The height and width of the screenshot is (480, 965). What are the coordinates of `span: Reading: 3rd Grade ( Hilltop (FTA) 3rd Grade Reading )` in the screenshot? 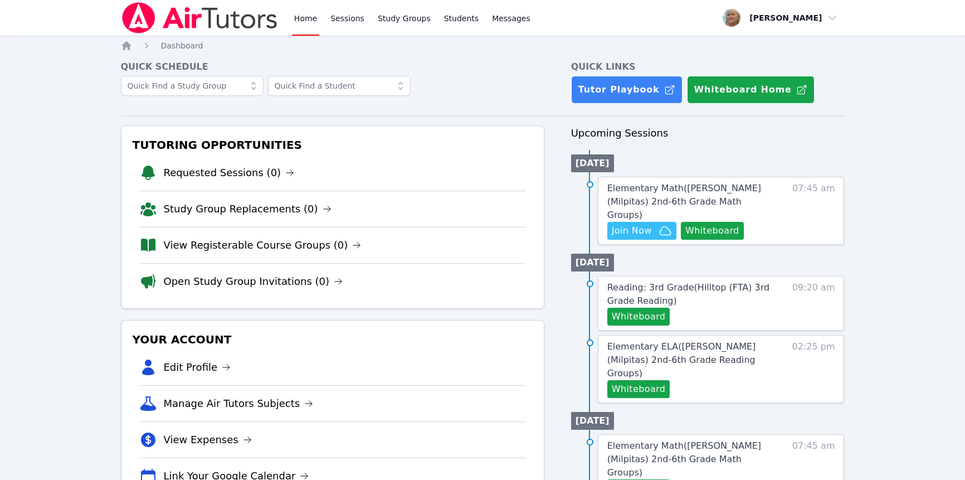 It's located at (688, 294).